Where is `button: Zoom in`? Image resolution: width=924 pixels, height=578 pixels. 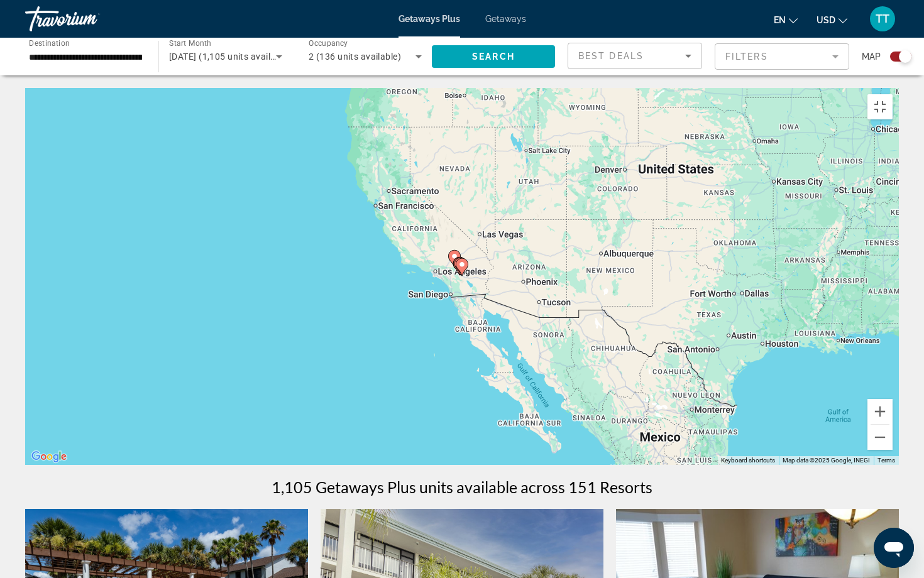
button: Zoom in is located at coordinates (880, 411).